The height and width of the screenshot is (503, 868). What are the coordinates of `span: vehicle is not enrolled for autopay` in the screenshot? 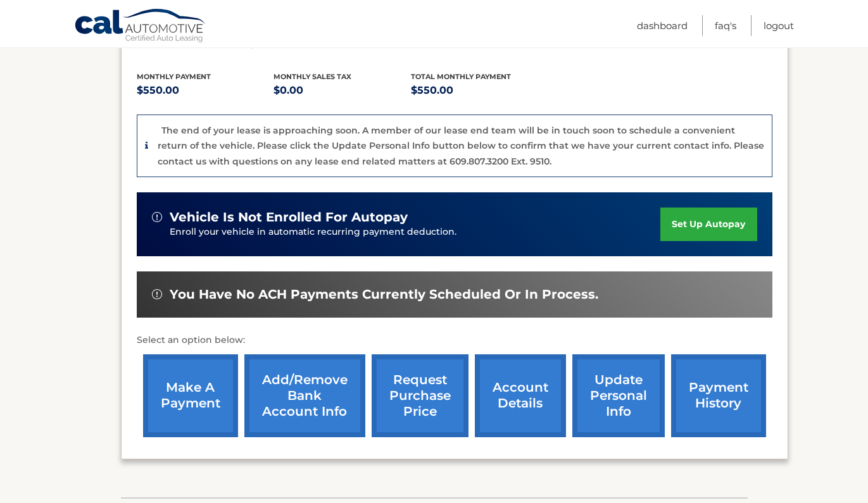 It's located at (288, 217).